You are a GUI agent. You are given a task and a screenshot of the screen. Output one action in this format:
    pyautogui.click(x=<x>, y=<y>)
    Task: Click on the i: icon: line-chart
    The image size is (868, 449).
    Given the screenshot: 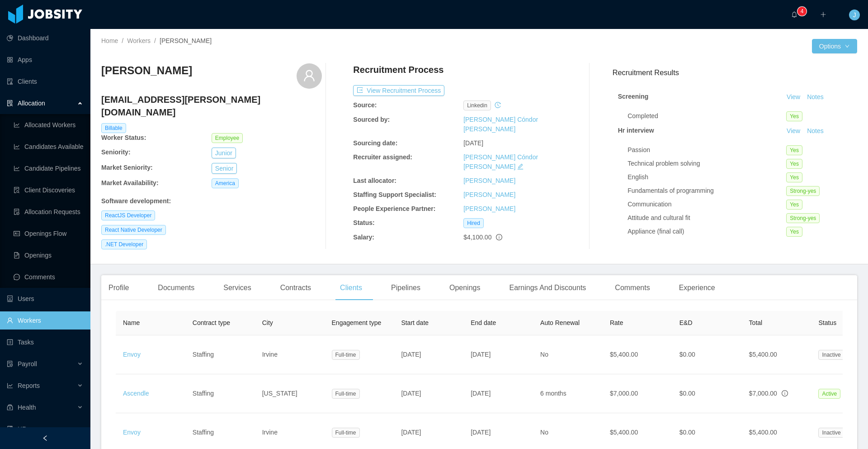 What is the action you would take?
    pyautogui.click(x=10, y=386)
    